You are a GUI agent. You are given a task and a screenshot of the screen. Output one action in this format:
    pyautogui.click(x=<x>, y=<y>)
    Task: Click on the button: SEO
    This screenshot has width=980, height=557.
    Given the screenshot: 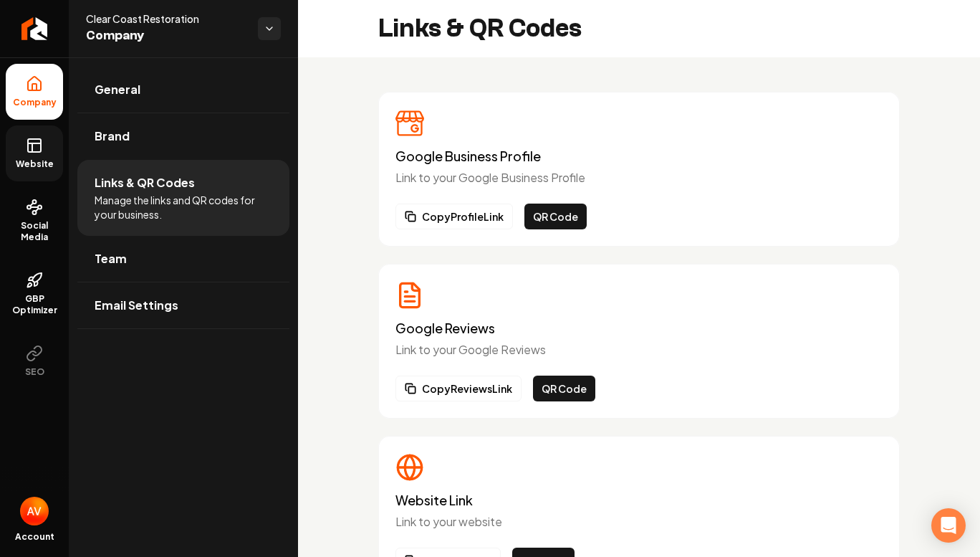 What is the action you would take?
    pyautogui.click(x=35, y=362)
    